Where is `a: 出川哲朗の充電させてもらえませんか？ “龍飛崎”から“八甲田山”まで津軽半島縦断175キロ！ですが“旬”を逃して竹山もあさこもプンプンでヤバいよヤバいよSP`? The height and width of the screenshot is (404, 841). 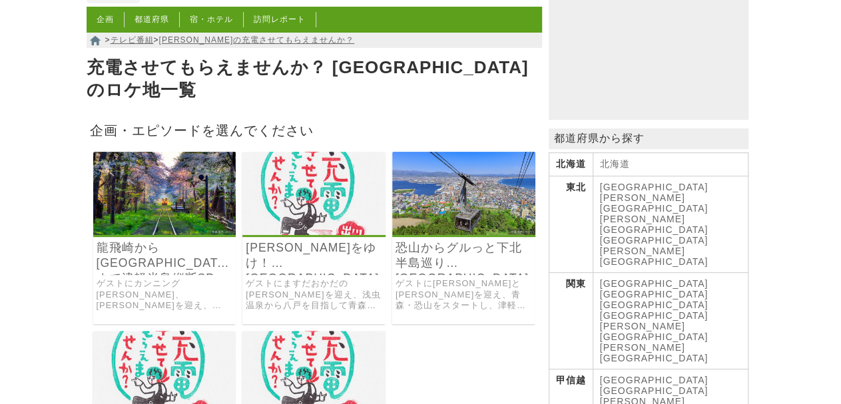
a: 出川哲朗の充電させてもらえませんか？ “龍飛崎”から“八甲田山”まで津軽半島縦断175キロ！ですが“旬”を逃して竹山もあさこもプンプンでヤバいよヤバいよSP is located at coordinates (165, 231).